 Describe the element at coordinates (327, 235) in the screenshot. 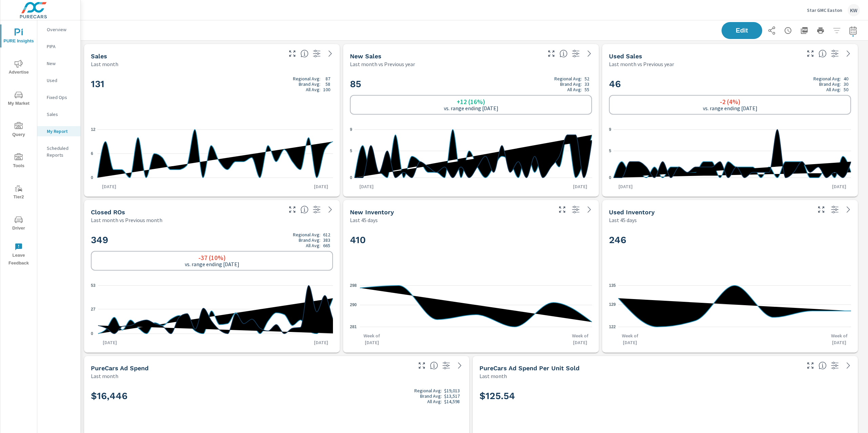

I see `p: 612` at that location.